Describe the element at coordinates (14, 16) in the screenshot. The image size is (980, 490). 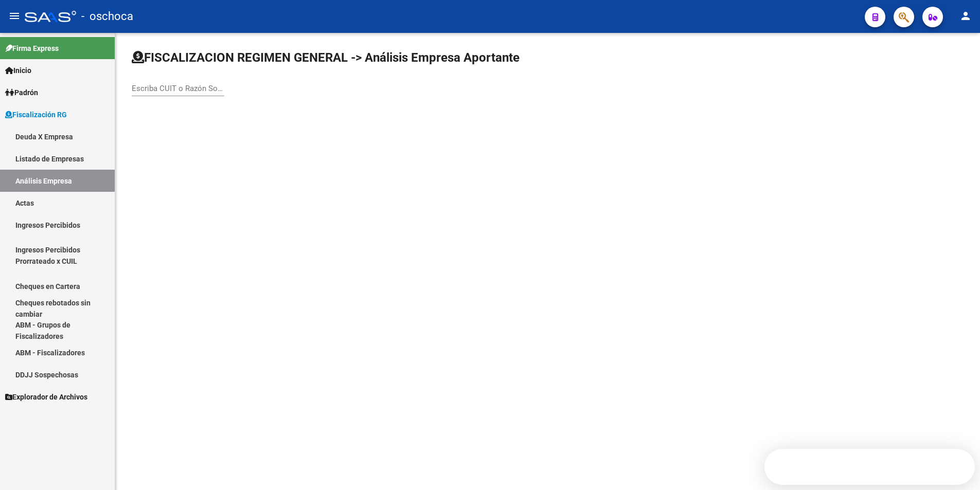
I see `mat-icon: menu` at that location.